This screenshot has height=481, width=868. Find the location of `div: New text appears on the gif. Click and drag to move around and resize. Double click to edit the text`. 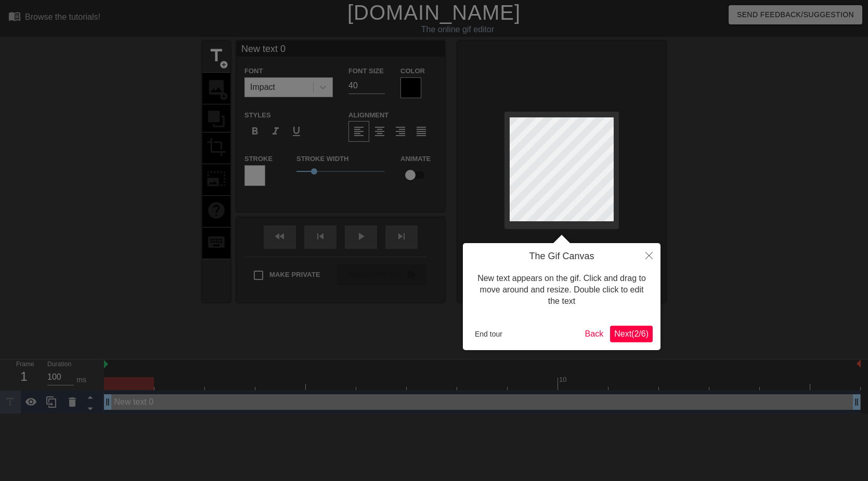

div: New text appears on the gif. Click and drag to move around and resize. Double click to edit the text is located at coordinates (562, 290).